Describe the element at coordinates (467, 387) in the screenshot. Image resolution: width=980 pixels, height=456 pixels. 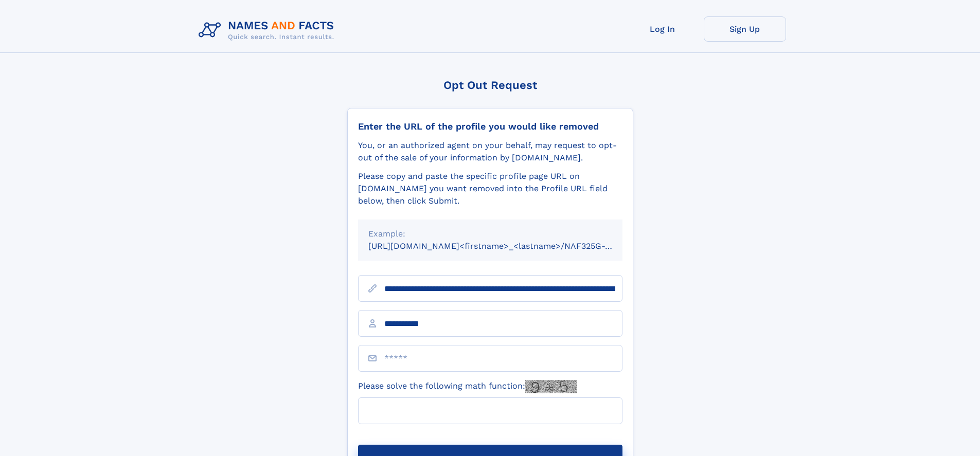
I see `label: Please solve the following math function:` at that location.